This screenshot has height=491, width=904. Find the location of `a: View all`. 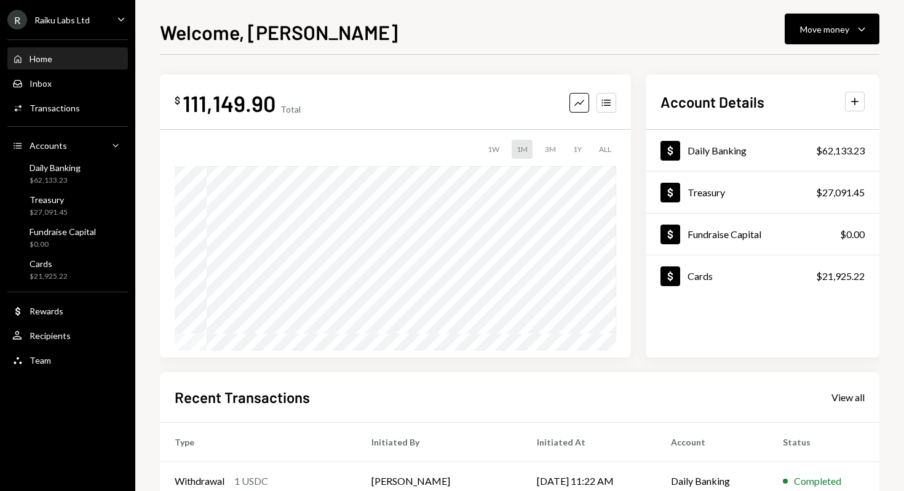

a: View all is located at coordinates (848, 397).